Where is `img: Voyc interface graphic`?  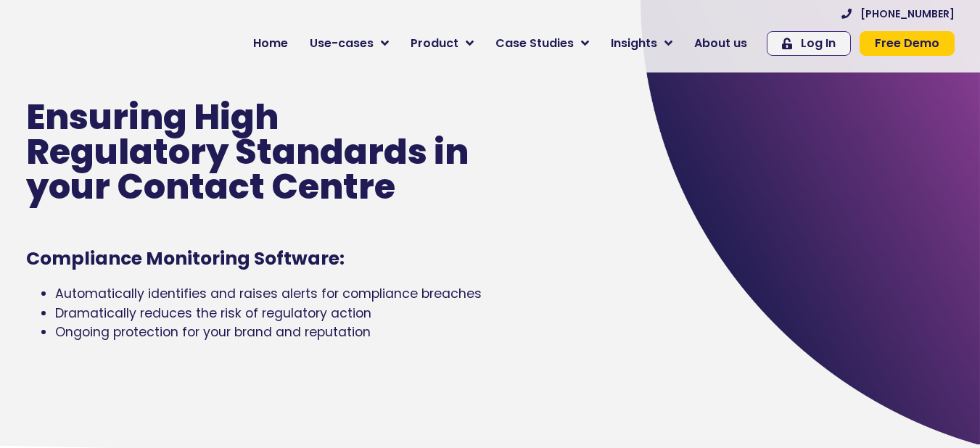 img: Voyc interface graphic is located at coordinates (760, 221).